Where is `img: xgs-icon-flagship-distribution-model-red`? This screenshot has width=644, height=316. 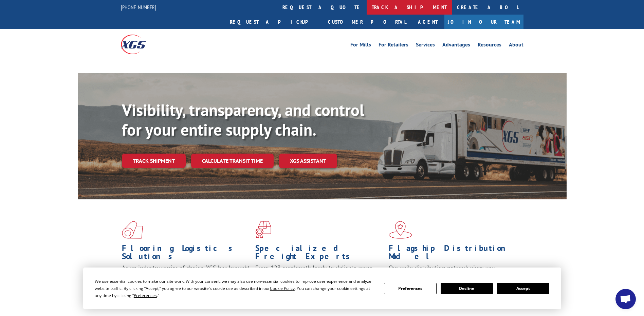
img: xgs-icon-flagship-distribution-model-red is located at coordinates (400, 230).